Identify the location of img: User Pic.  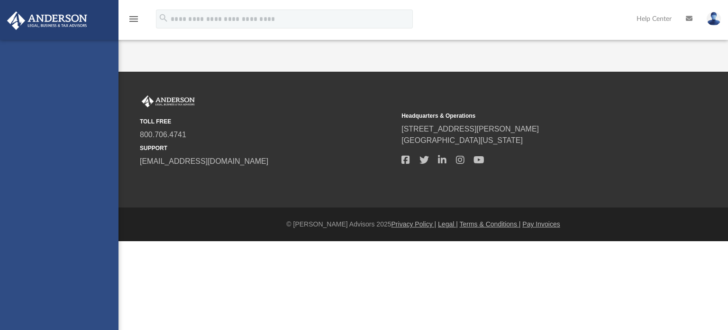
(714, 18).